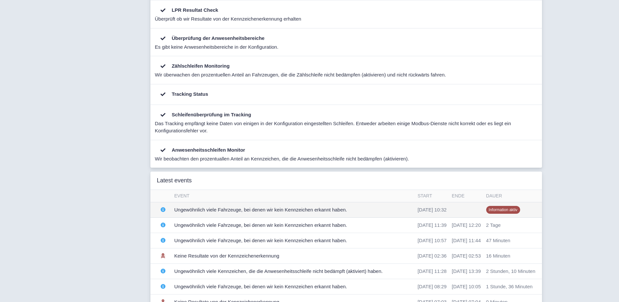  I want to click on a: Zählschleifen Monitoring, so click(193, 66).